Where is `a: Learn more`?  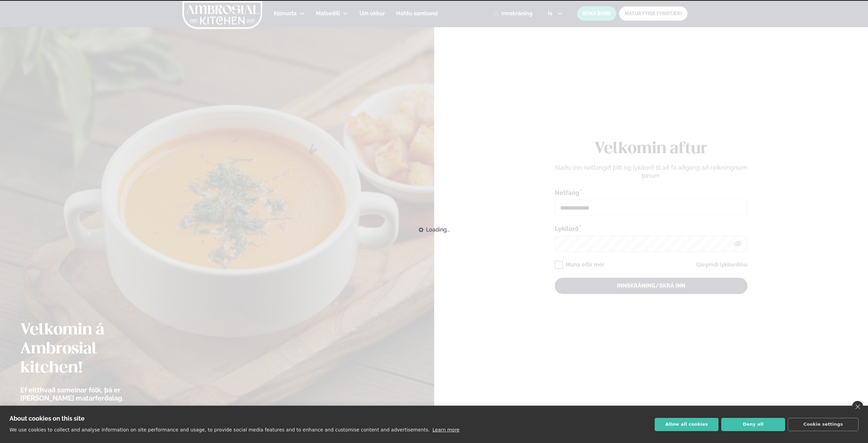 a: Learn more is located at coordinates (446, 430).